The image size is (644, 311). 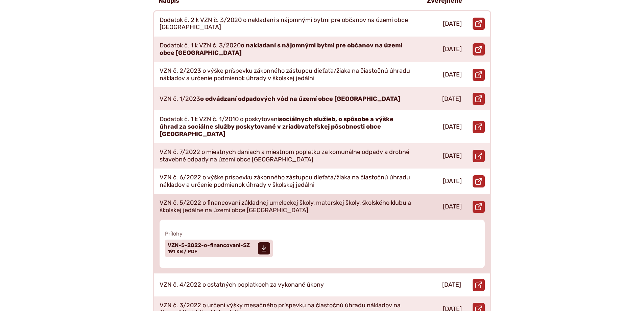 What do you see at coordinates (219, 248) in the screenshot?
I see `a: VZN-5-2022-o-financovani-SZ 191 KB / PDF` at bounding box center [219, 248].